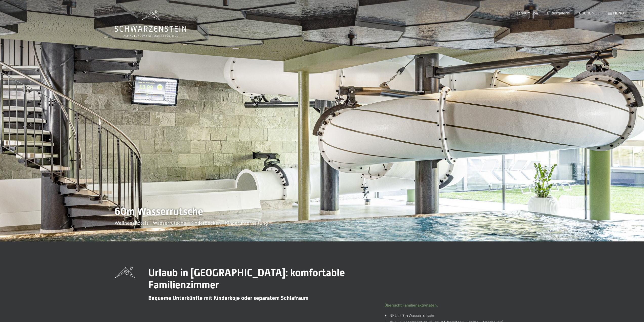  What do you see at coordinates (616, 225) in the screenshot?
I see `div: Carousel Page 7` at bounding box center [616, 225].